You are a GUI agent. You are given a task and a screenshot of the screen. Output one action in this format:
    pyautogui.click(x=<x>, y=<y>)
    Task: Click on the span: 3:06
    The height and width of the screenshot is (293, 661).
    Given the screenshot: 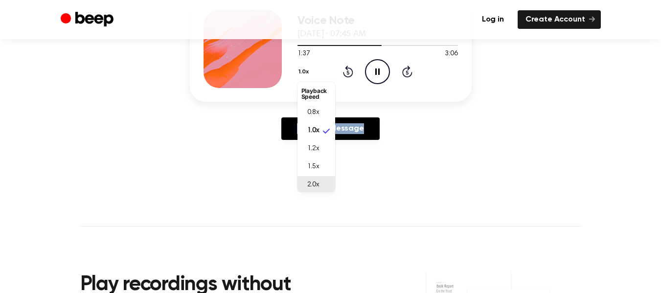 What is the action you would take?
    pyautogui.click(x=451, y=54)
    